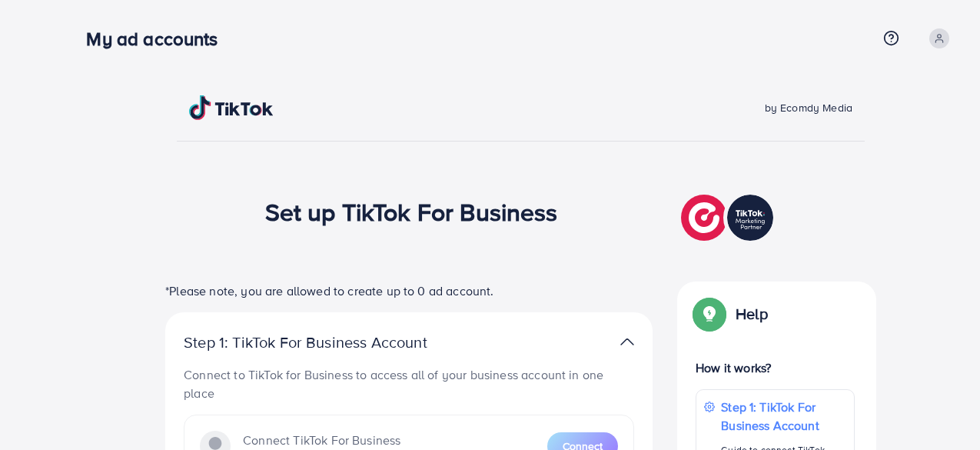  I want to click on h1: Set up TikTok For Business, so click(411, 211).